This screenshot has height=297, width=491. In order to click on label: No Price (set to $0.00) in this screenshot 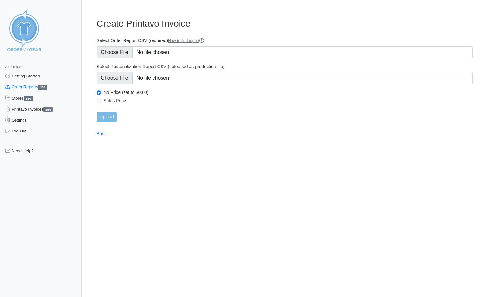, I will do `click(288, 92)`.